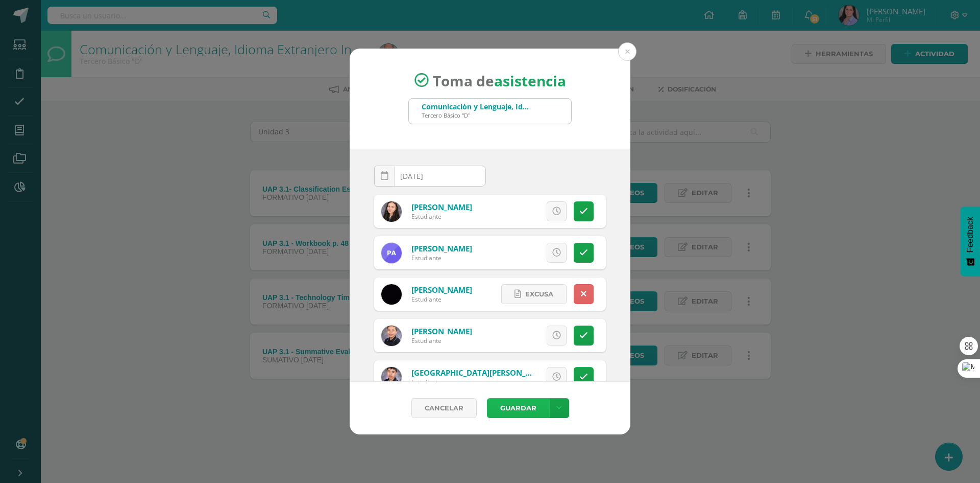 The width and height of the screenshot is (980, 483). I want to click on img: 415984d11082f0be8244a327f5c9da5c.png, so click(392, 336).